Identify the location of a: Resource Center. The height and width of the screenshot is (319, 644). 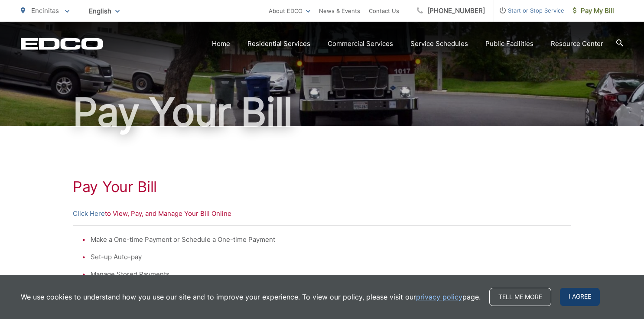
(577, 44).